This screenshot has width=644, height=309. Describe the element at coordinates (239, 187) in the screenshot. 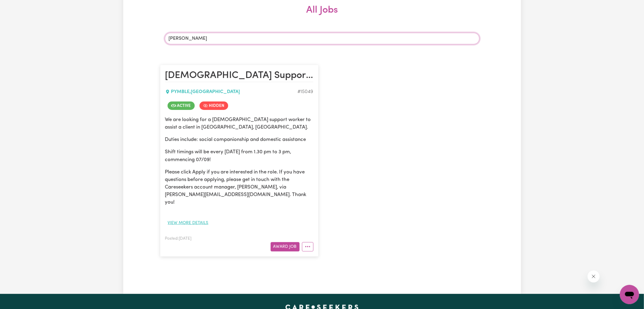

I see `p: Please click Apply if you are interested in the role. If you have questions before applying, plea...` at that location.